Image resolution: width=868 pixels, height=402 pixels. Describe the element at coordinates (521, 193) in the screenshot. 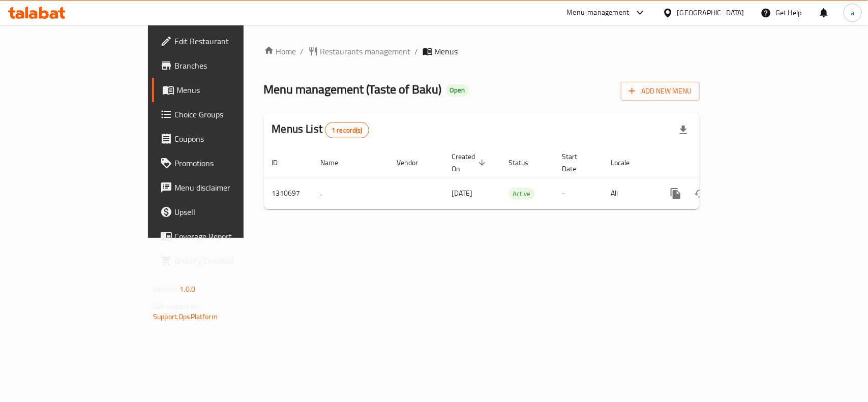

I see `span: Active` at that location.